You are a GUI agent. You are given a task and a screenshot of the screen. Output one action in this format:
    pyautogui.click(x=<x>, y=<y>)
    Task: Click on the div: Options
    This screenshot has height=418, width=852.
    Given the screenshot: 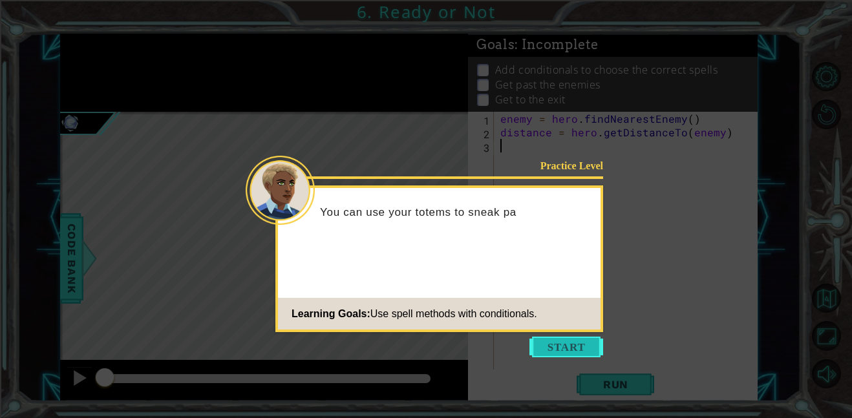 What is the action you would take?
    pyautogui.click(x=426, y=58)
    